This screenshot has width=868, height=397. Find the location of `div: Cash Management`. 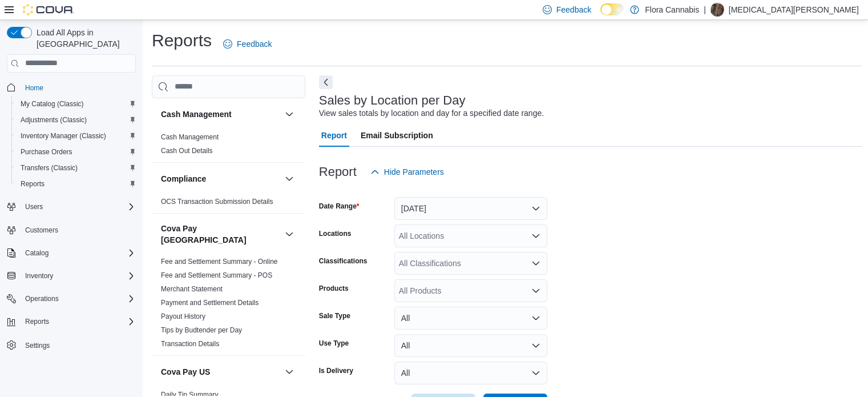

div: Cash Management is located at coordinates (228, 146).